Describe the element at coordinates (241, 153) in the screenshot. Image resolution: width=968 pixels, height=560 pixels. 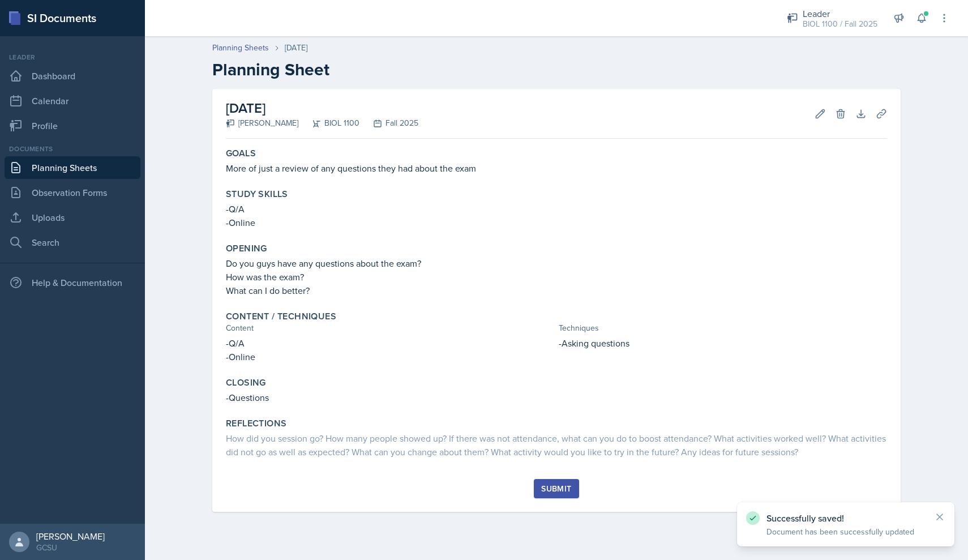
I see `label: Goals` at that location.